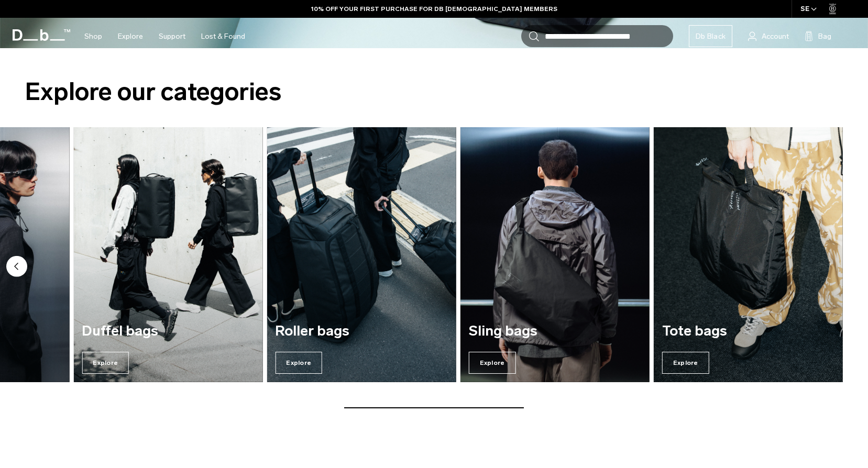 This screenshot has width=868, height=468. What do you see at coordinates (223, 36) in the screenshot?
I see `a: Lost & Found` at bounding box center [223, 36].